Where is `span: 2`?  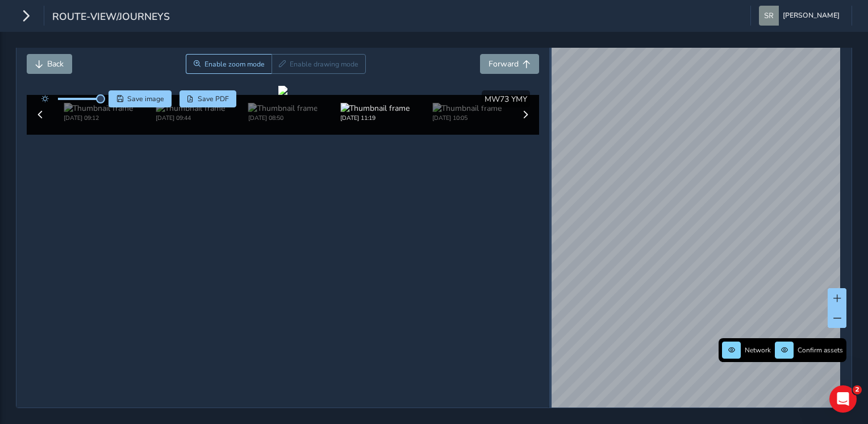 span: 2 is located at coordinates (857, 390).